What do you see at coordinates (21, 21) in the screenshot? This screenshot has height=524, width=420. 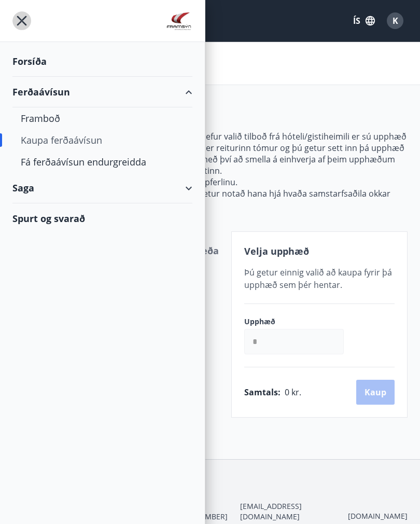 I see `button: menu` at bounding box center [21, 21].